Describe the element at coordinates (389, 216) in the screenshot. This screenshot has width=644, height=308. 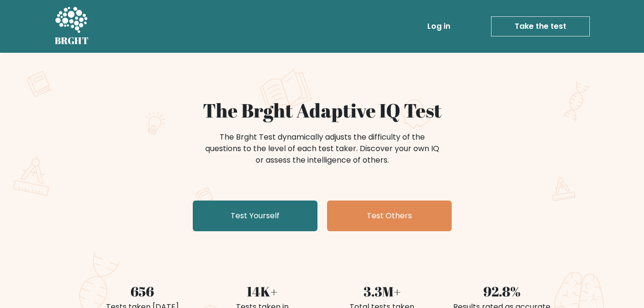
I see `a: Test Others` at that location.